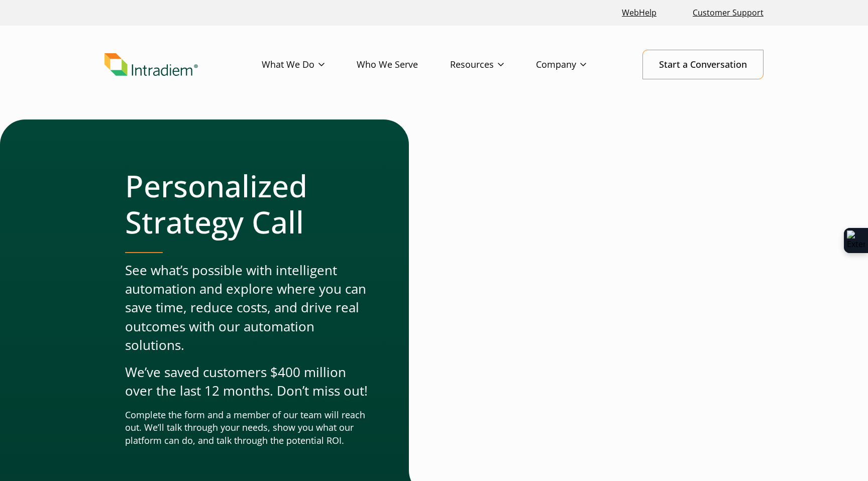  I want to click on img: Intradiem, so click(151, 65).